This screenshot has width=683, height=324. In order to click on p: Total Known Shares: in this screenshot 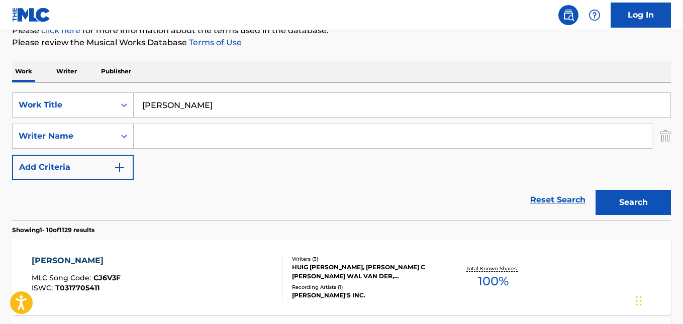, I will do `click(493, 268)`.